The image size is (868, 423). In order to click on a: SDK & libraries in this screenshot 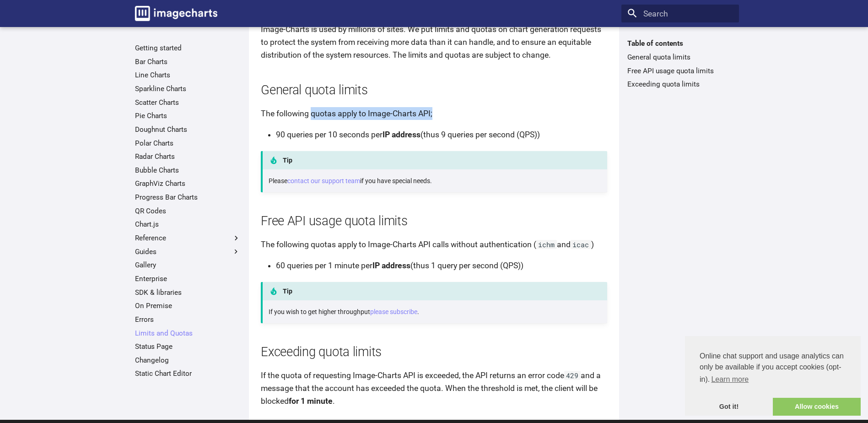, I will do `click(188, 293)`.